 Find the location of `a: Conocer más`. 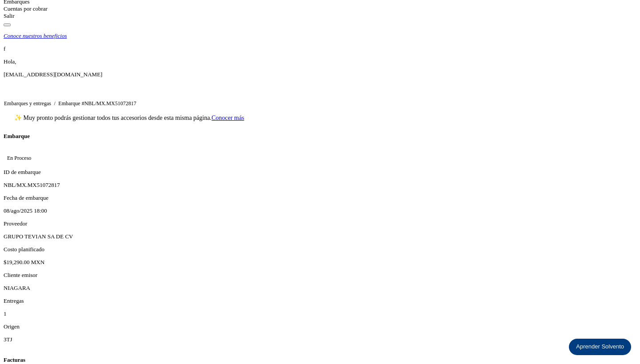

a: Conocer más is located at coordinates (228, 117).